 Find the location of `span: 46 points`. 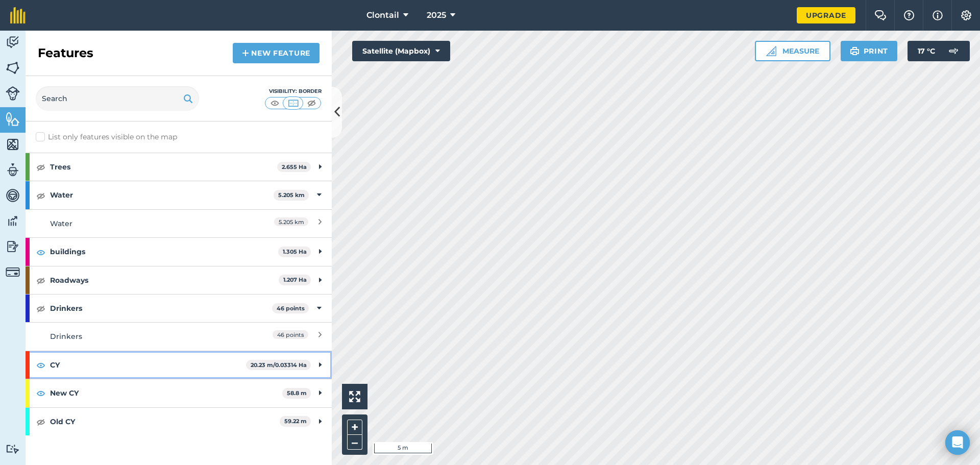

span: 46 points is located at coordinates (290, 334).